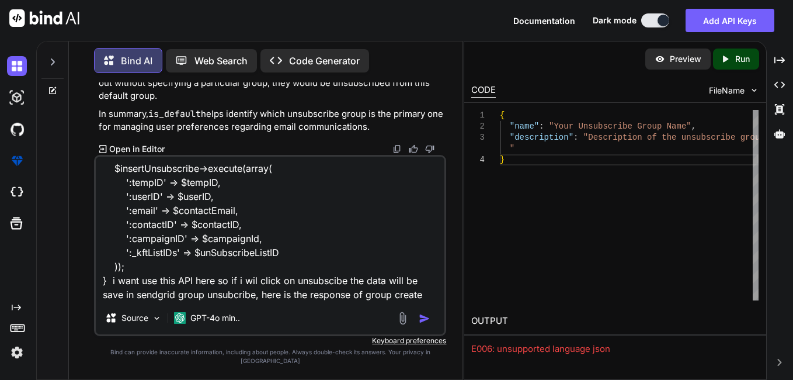 The height and width of the screenshot is (380, 793). Describe the element at coordinates (324, 61) in the screenshot. I see `p: Code Generator` at that location.